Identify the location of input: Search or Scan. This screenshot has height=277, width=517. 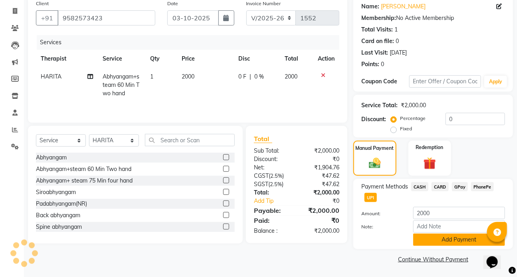
(190, 140).